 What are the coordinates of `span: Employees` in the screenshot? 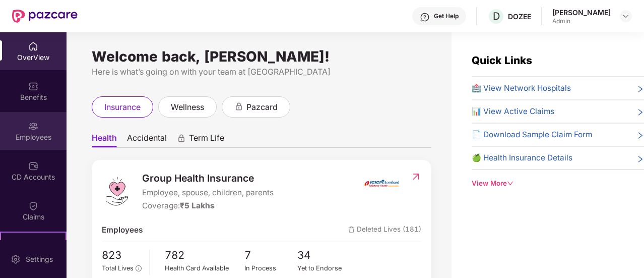 It's located at (122, 230).